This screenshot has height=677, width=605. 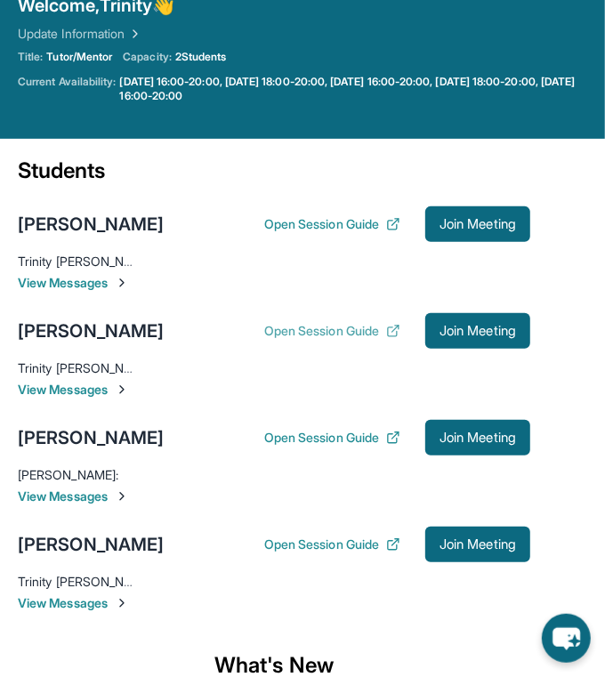 What do you see at coordinates (147, 57) in the screenshot?
I see `span: Capacity:` at bounding box center [147, 57].